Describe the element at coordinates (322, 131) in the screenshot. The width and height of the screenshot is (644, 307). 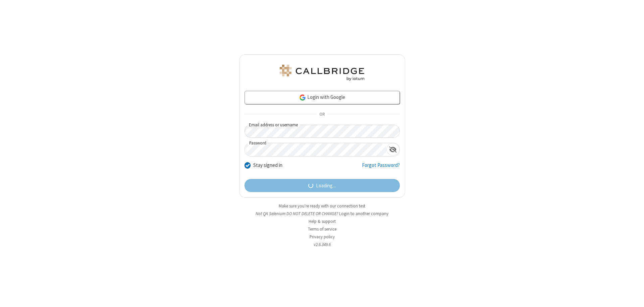
I see `input: Email address or username` at that location.